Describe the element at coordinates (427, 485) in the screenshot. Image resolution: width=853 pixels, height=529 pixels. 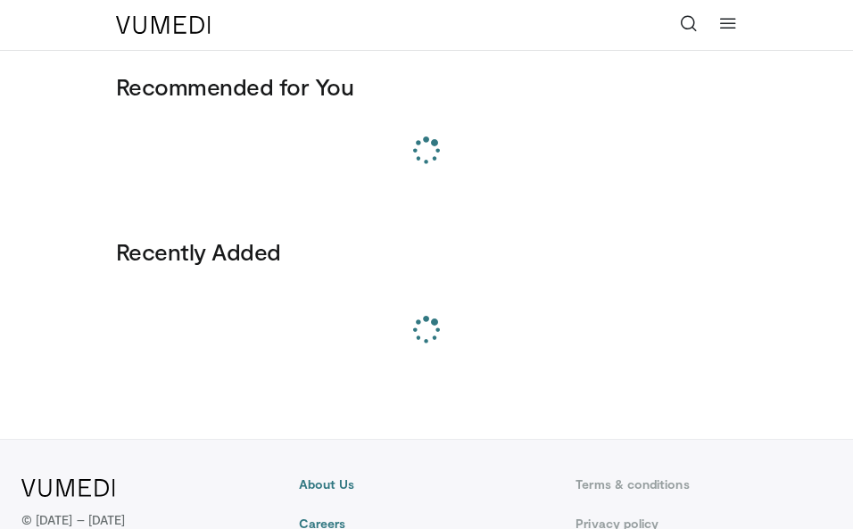
I see `a: About Us` at that location.